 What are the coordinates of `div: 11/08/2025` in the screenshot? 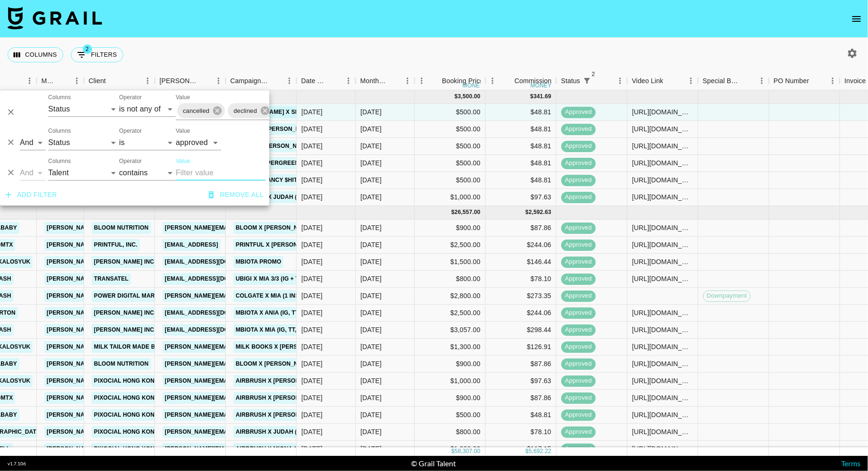 It's located at (312, 279).